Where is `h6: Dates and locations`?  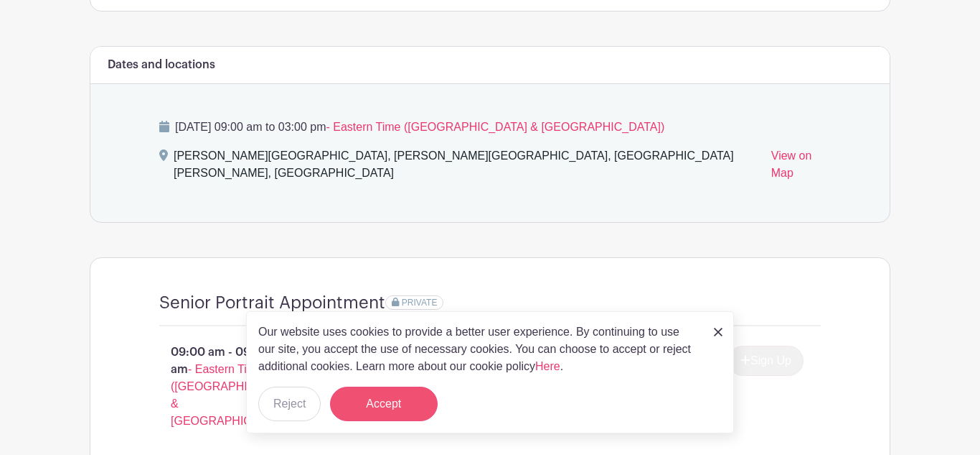
h6: Dates and locations is located at coordinates (161, 65).